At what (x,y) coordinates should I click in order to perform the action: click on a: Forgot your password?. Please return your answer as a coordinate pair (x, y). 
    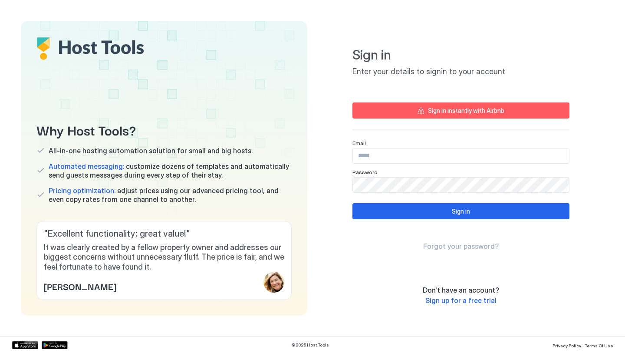
    Looking at the image, I should click on (461, 246).